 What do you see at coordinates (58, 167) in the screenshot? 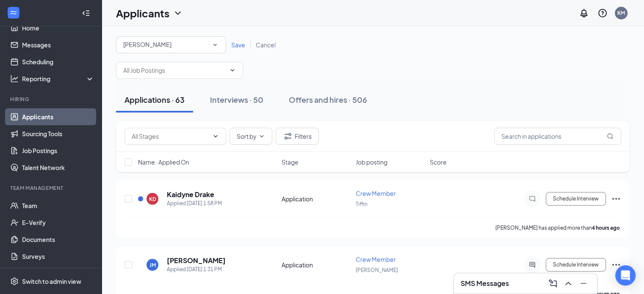
I see `a: Talent Network` at bounding box center [58, 167].